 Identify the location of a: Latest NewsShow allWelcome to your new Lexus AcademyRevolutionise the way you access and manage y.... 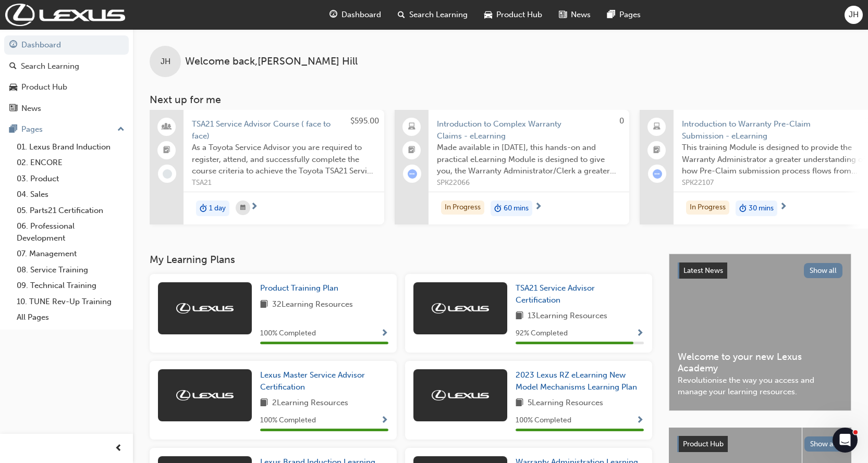
(760, 333).